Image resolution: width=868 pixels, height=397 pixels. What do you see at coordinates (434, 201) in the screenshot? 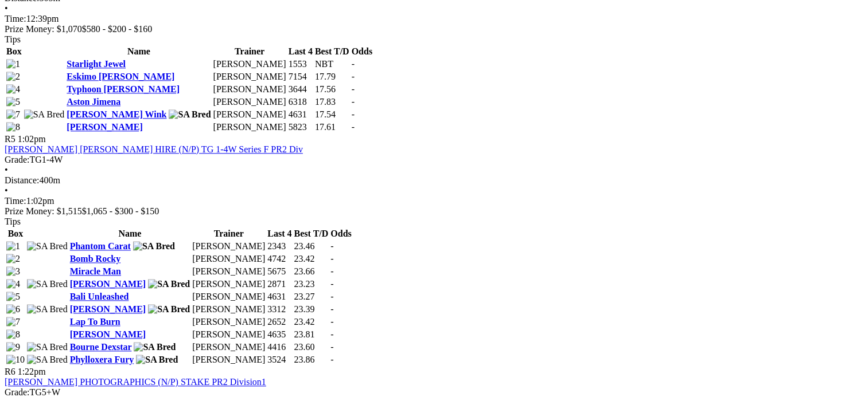
I see `div: 1:02pm` at bounding box center [434, 201].